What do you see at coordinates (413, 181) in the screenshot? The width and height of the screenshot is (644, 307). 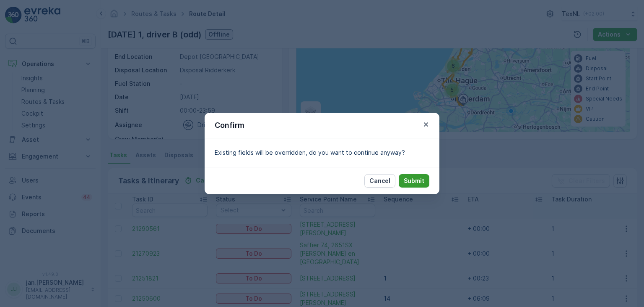 I see `p: Submit` at bounding box center [413, 181].